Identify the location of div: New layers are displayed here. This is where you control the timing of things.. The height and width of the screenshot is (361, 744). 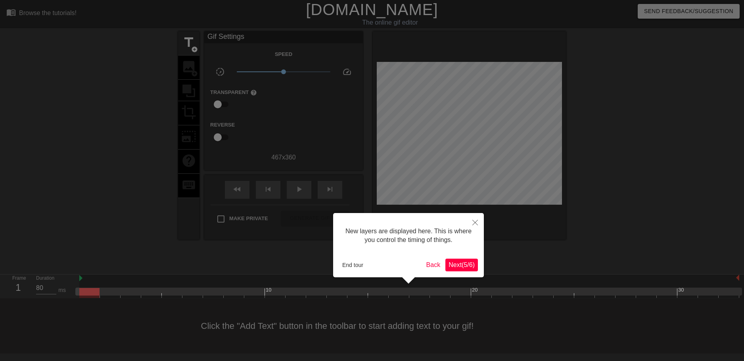
(408, 235).